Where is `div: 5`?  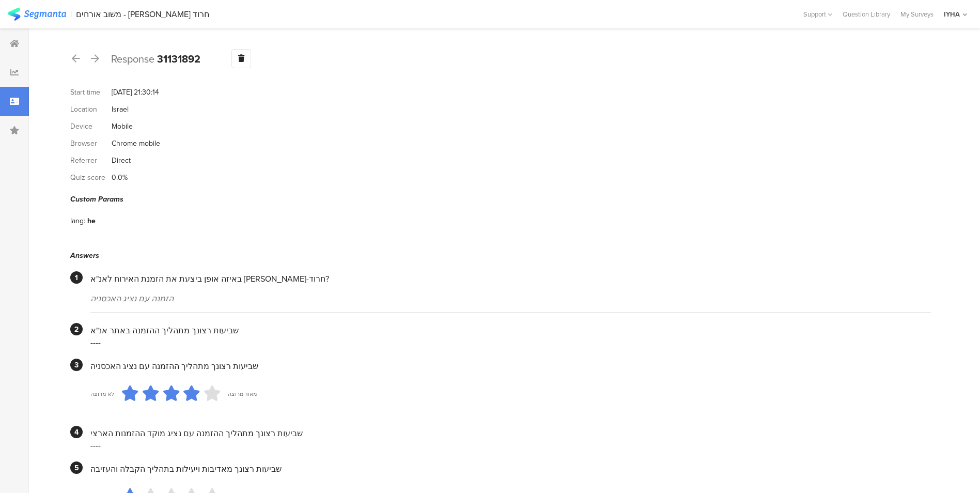 div: 5 is located at coordinates (77, 468).